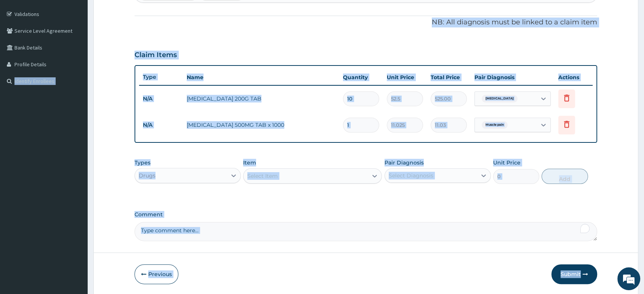 This screenshot has height=294, width=644. Describe the element at coordinates (75, 135) in the screenshot. I see `span: We're online!` at that location.